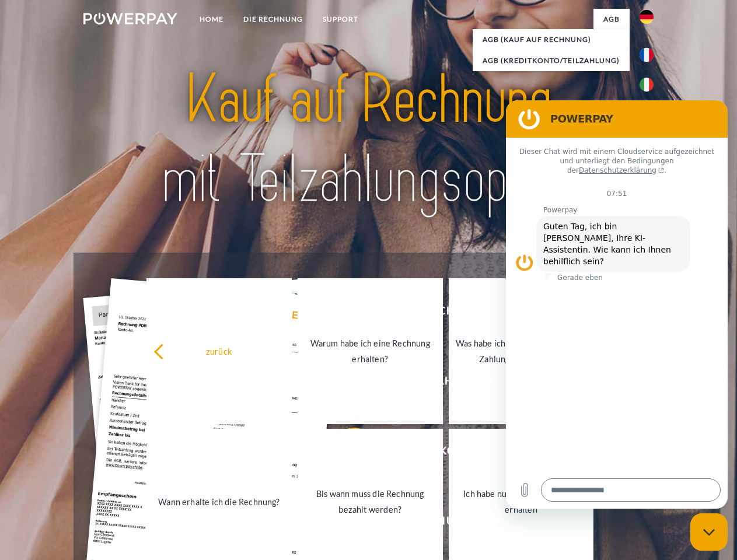  I want to click on a: AGB (Kauf auf Rechnung), so click(551, 40).